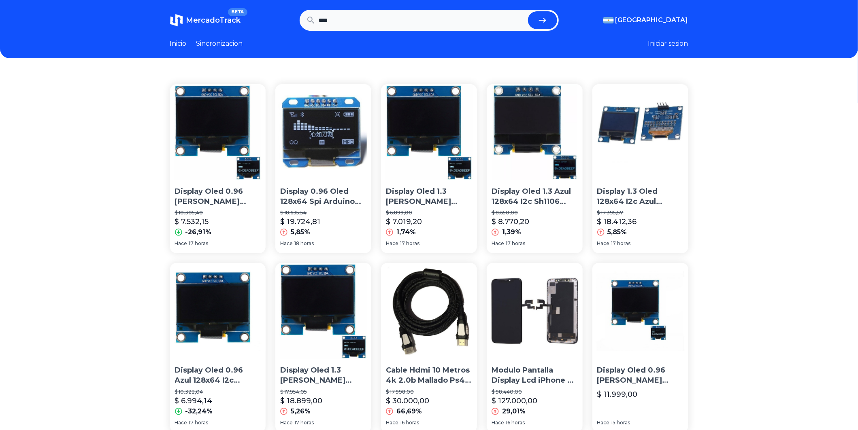  What do you see at coordinates (511, 232) in the screenshot?
I see `p: 1,39%` at bounding box center [511, 232].